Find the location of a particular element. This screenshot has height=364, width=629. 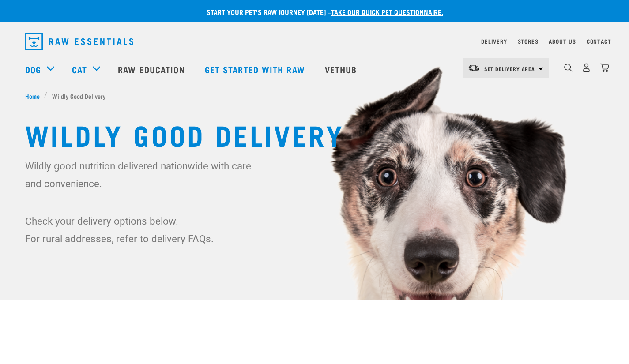

nav: dropdown navigation is located at coordinates (315, 42).